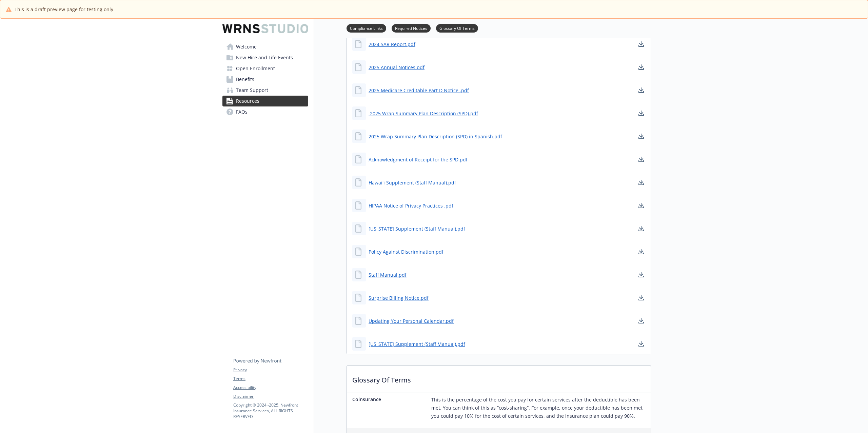 The image size is (868, 433). I want to click on p: Glossary Of Terms, so click(498, 378).